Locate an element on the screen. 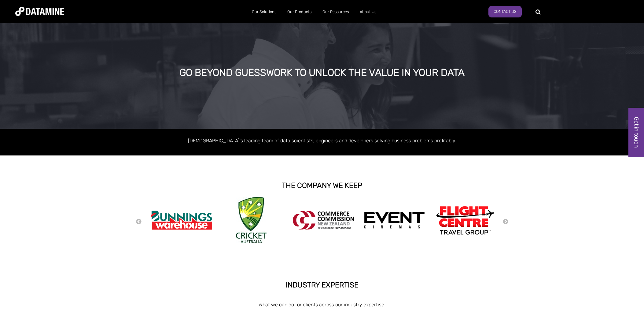 The image size is (644, 314). button: Next is located at coordinates (506, 222).